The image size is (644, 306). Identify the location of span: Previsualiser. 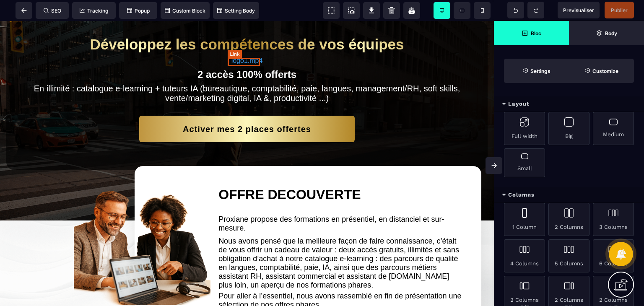
(578, 10).